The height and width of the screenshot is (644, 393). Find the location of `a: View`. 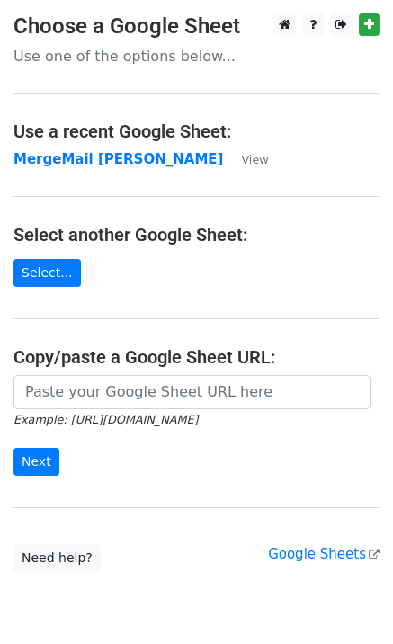

a: View is located at coordinates (246, 159).